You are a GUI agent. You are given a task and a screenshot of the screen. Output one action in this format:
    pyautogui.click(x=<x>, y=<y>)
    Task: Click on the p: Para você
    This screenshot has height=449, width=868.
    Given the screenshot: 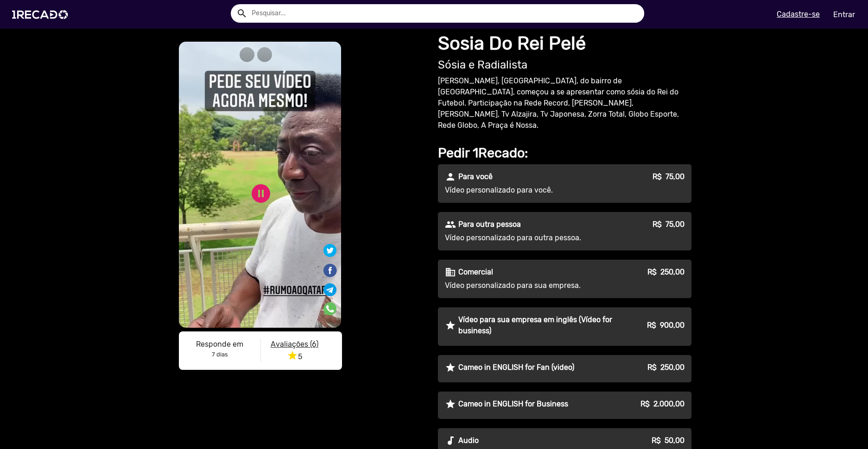 What is the action you would take?
    pyautogui.click(x=476, y=177)
    